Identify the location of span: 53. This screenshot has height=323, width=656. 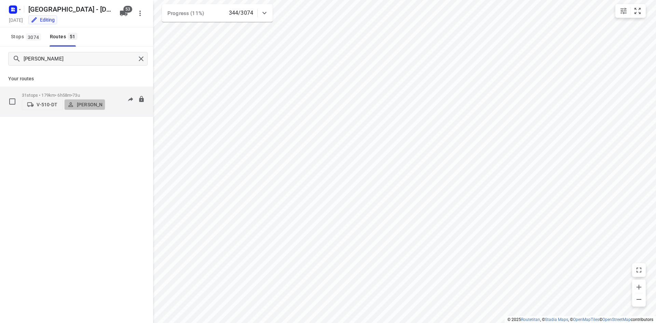
(128, 9).